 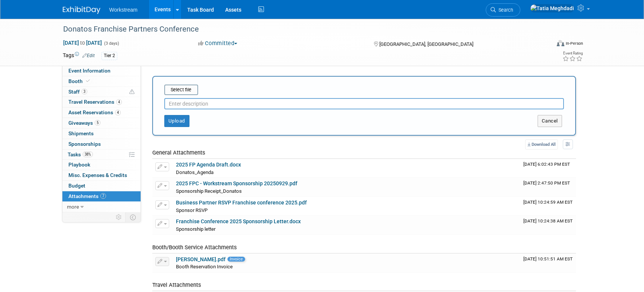 What do you see at coordinates (80, 134) in the screenshot?
I see `span: Shipments` at bounding box center [80, 134].